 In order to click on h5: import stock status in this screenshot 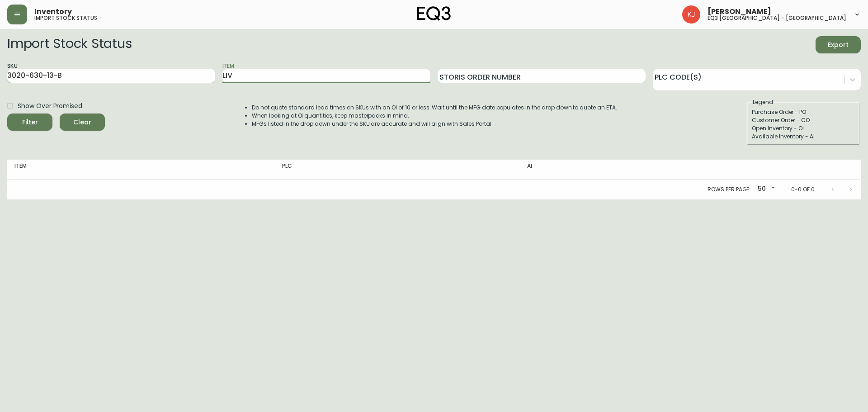, I will do `click(66, 18)`.